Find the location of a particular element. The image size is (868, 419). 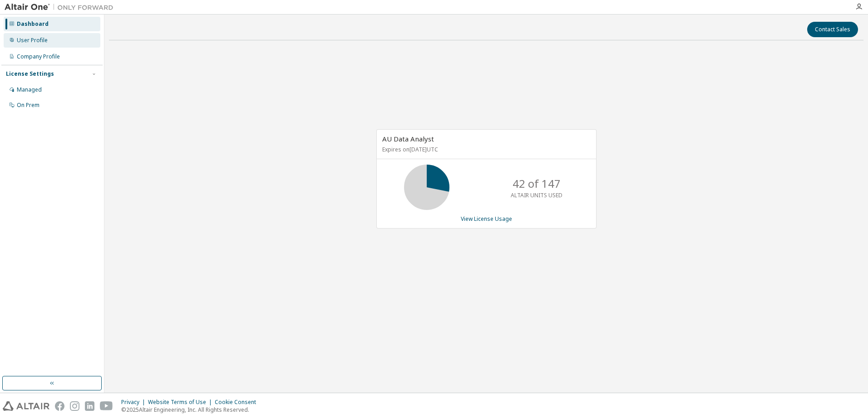

img: linkedin.svg is located at coordinates (89, 406).